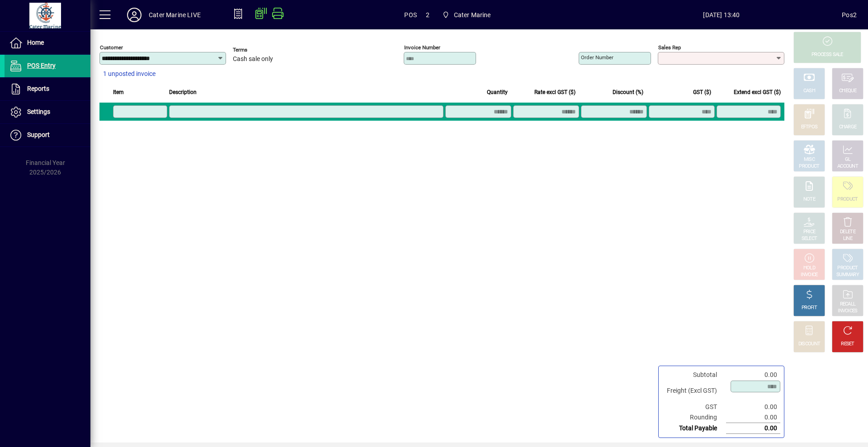 This screenshot has width=868, height=447. Describe the element at coordinates (694, 408) in the screenshot. I see `td: GST` at that location.